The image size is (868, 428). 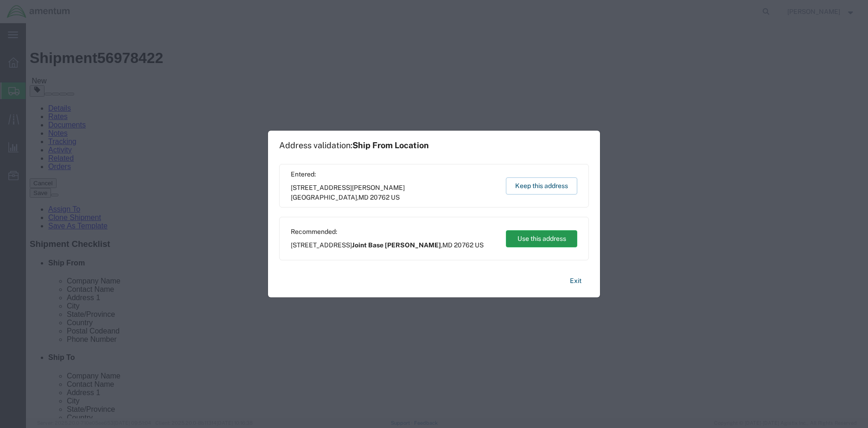 I want to click on span: Ship From Location, so click(x=390, y=145).